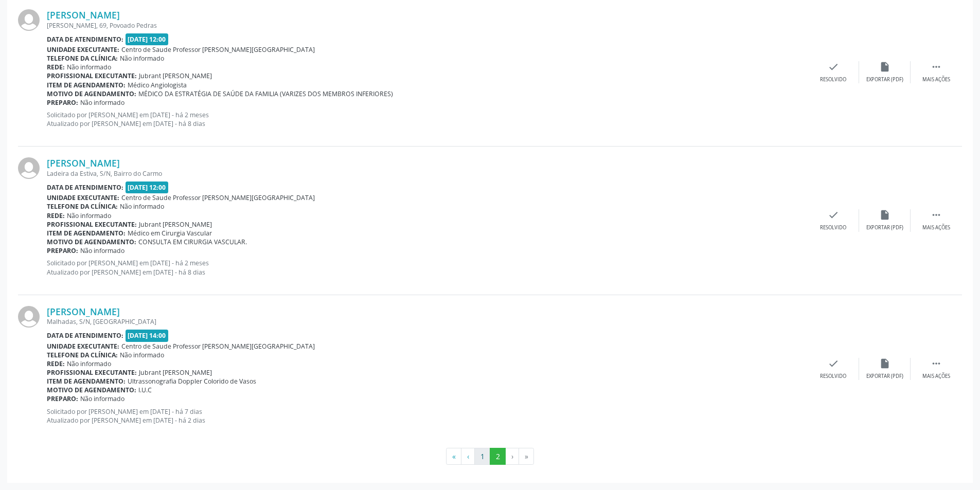 This screenshot has height=490, width=980. I want to click on span: Ultrassonografia Doppler Colorido de Vasos, so click(192, 381).